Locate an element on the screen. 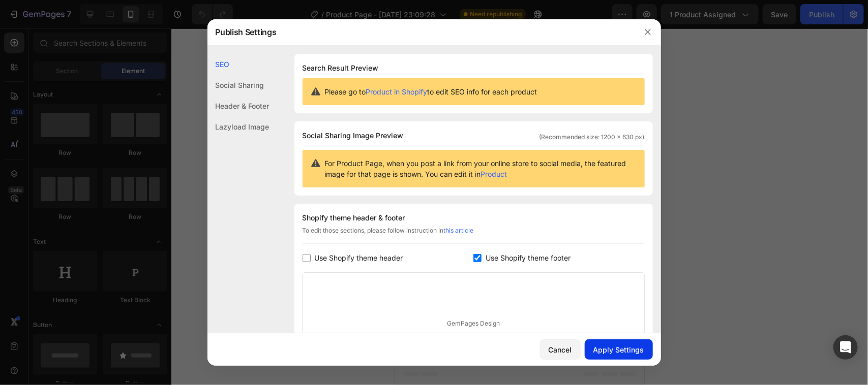 Image resolution: width=868 pixels, height=385 pixels. div: Shopify theme header & footer is located at coordinates (474, 218).